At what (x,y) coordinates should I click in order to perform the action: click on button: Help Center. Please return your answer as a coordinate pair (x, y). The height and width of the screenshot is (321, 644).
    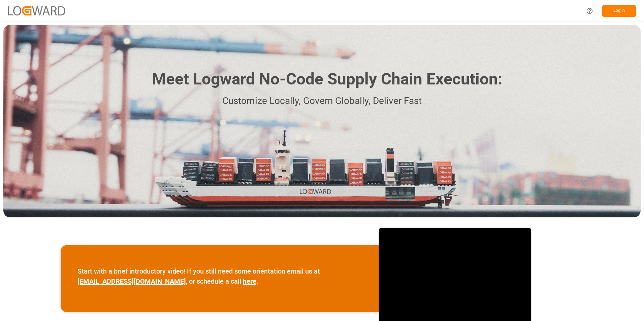
    Looking at the image, I should click on (589, 11).